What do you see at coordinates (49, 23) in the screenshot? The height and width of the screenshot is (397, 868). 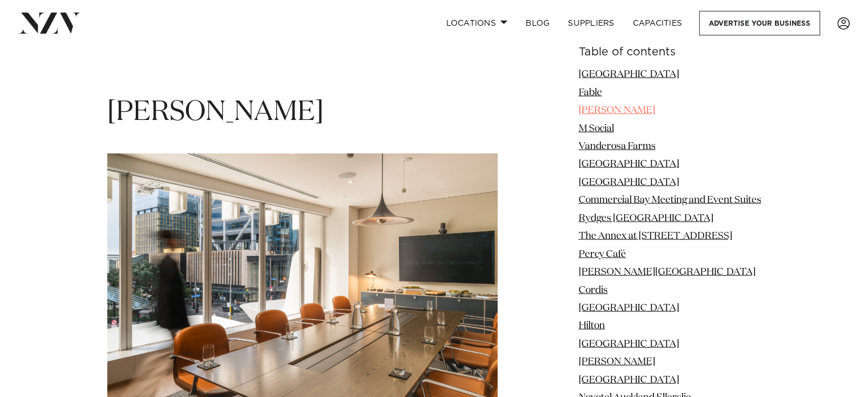 I see `img: nzv-logo.png` at bounding box center [49, 23].